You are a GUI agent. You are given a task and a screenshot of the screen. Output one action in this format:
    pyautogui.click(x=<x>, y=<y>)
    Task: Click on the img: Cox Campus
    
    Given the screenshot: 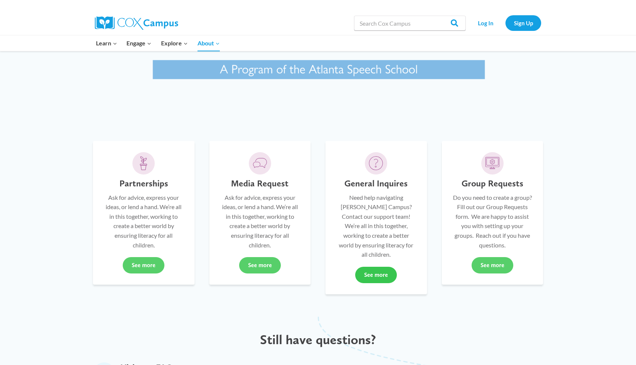 What is the action you would take?
    pyautogui.click(x=137, y=23)
    